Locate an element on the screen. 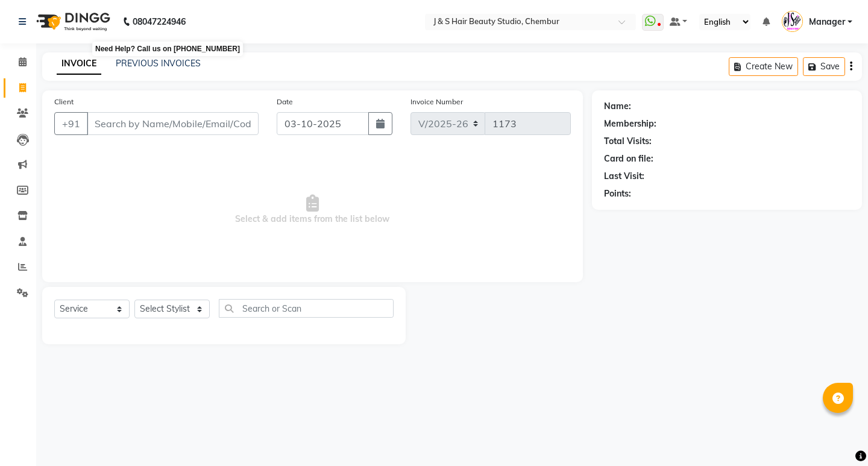  div: Last Visit: is located at coordinates (624, 176).